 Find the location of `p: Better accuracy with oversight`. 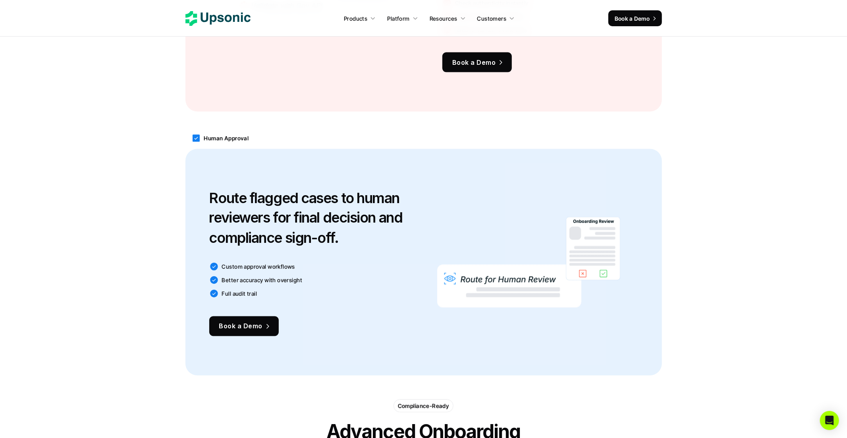

p: Better accuracy with oversight is located at coordinates (262, 280).